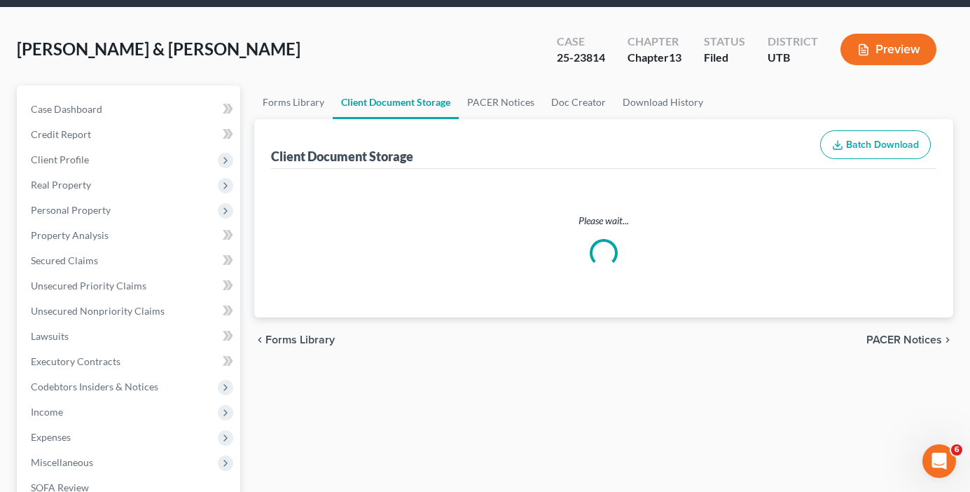  Describe the element at coordinates (130, 109) in the screenshot. I see `a: Case Dashboard` at that location.